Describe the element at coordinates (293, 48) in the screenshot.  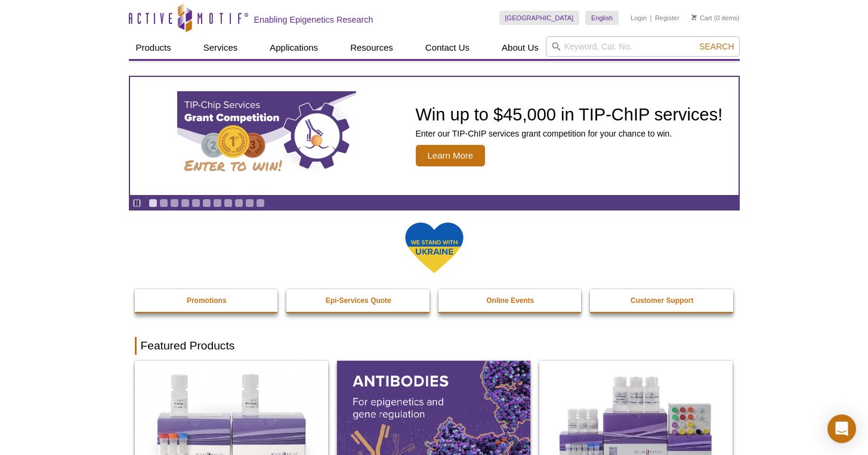
I see `a: Applications` at that location.